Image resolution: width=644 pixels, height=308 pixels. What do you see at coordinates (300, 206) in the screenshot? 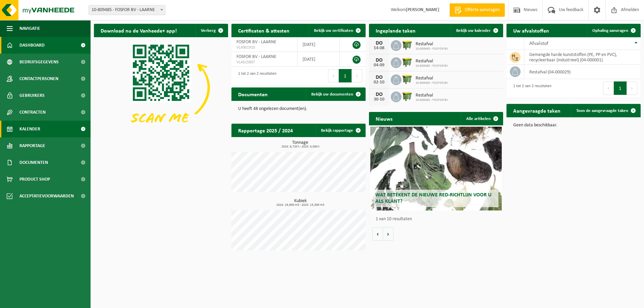
I see `span: 2024: 19,900 m3 - 2025: 13,300 m3` at bounding box center [300, 206].